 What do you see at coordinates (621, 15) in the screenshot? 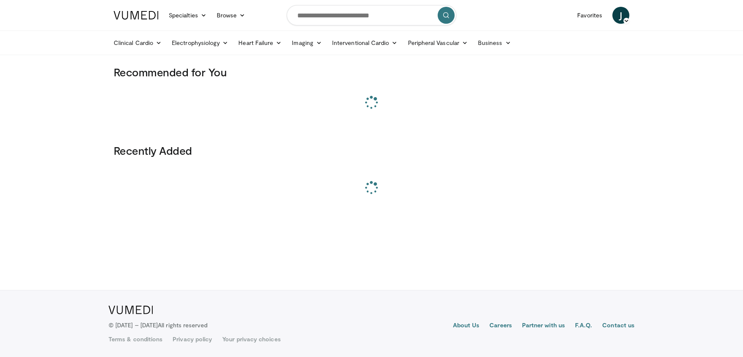
I see `a: J` at bounding box center [621, 15].